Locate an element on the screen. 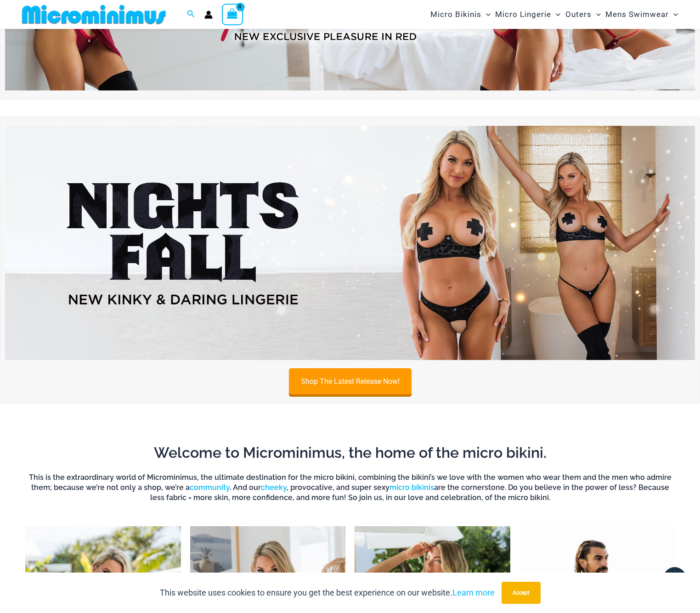  img: MM SHOP LOGO FLAT is located at coordinates (94, 14).